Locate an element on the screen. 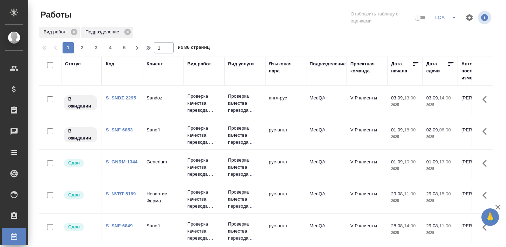 This screenshot has height=247, width=506. div: Код is located at coordinates (110, 64).